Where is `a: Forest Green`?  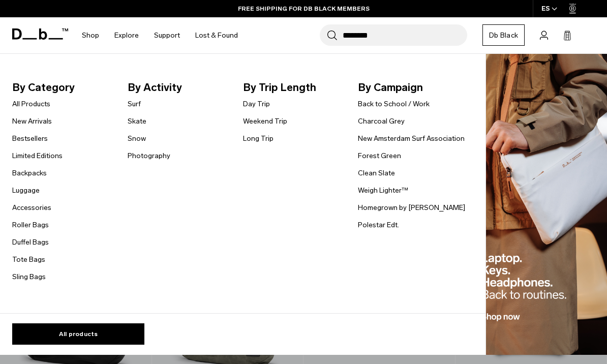
a: Forest Green is located at coordinates (379, 156).